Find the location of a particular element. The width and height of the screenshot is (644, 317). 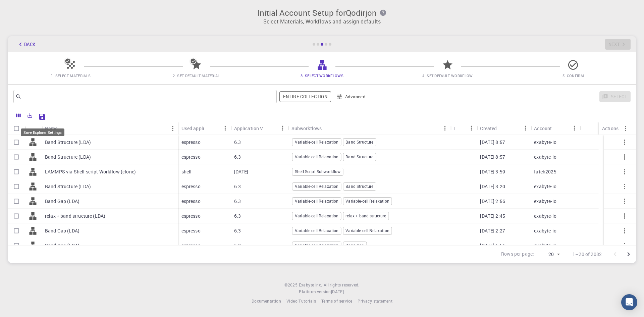

span: Privacy statement is located at coordinates (375, 301).